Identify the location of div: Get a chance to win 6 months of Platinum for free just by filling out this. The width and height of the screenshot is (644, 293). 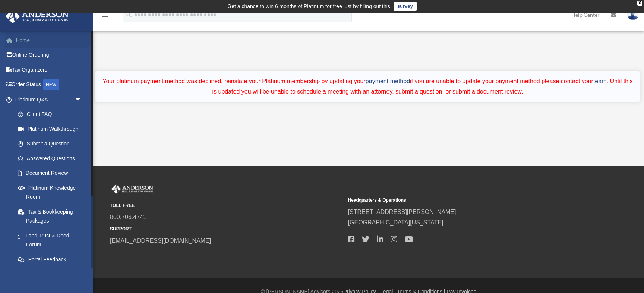
(309, 6).